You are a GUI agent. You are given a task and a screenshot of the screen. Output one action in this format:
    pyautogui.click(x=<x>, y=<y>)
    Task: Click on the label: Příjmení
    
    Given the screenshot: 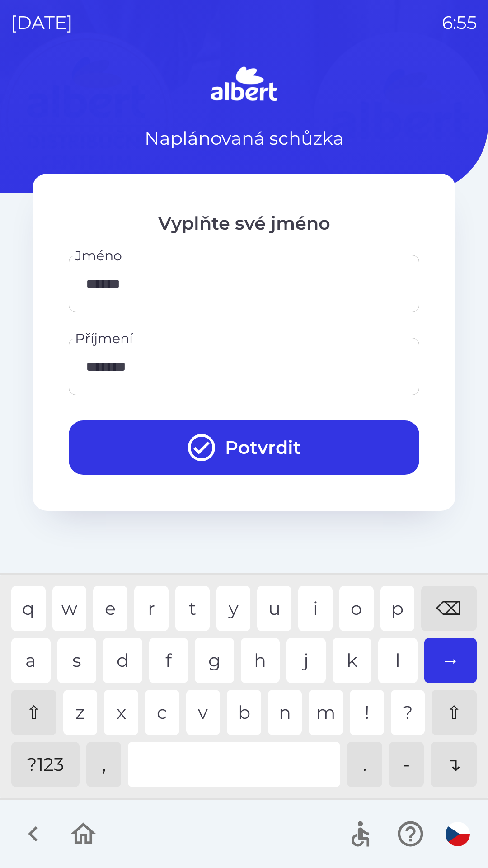 What is the action you would take?
    pyautogui.click(x=104, y=338)
    